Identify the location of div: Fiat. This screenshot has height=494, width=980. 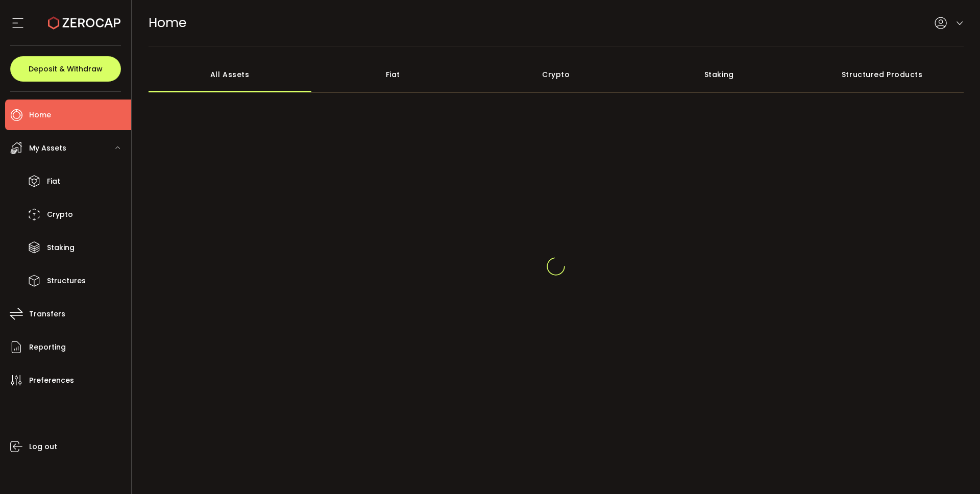
(393, 75).